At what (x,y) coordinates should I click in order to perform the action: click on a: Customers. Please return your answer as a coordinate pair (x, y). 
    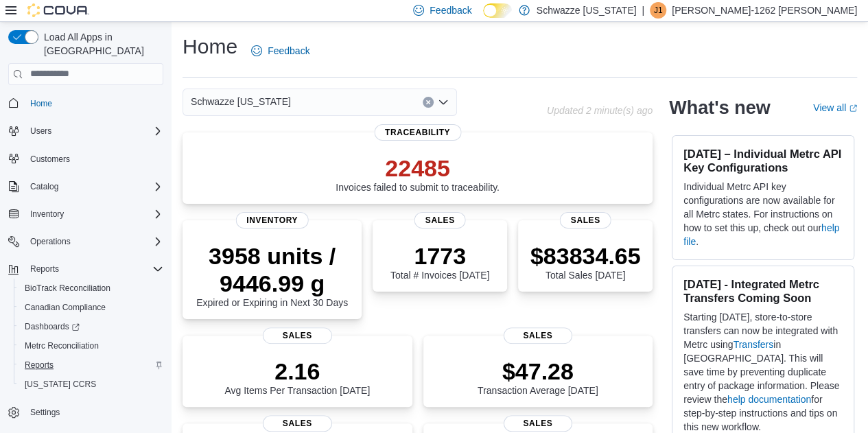
    Looking at the image, I should click on (50, 159).